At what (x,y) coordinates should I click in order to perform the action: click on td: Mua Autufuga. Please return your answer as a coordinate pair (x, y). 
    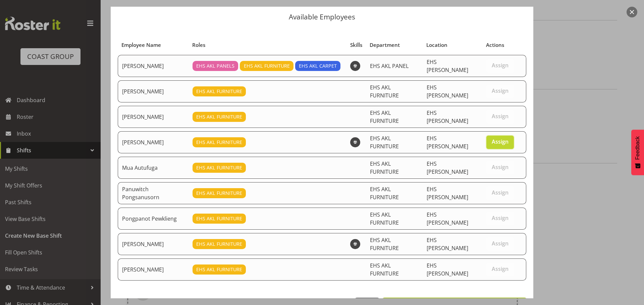
    Looking at the image, I should click on (153, 168).